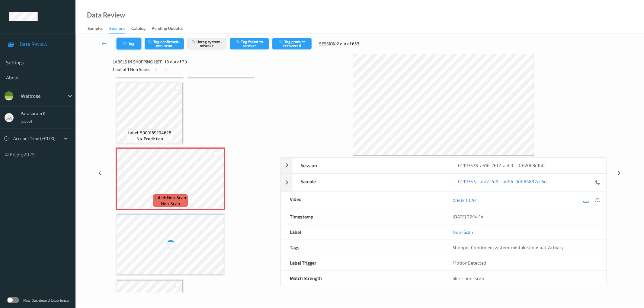 This screenshot has height=308, width=644. What do you see at coordinates (370, 182) in the screenshot?
I see `div: Sample` at bounding box center [370, 182].